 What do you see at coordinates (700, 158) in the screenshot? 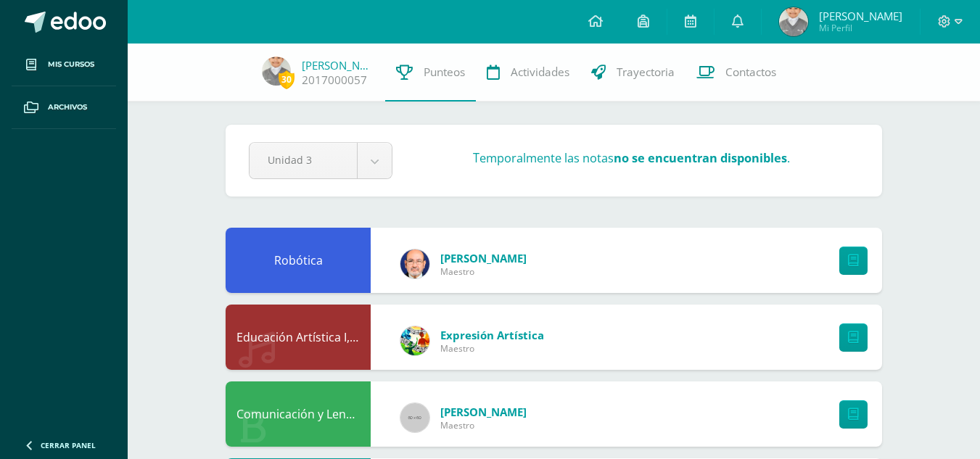
I see `strong: no se encuentran disponibles` at bounding box center [700, 158].